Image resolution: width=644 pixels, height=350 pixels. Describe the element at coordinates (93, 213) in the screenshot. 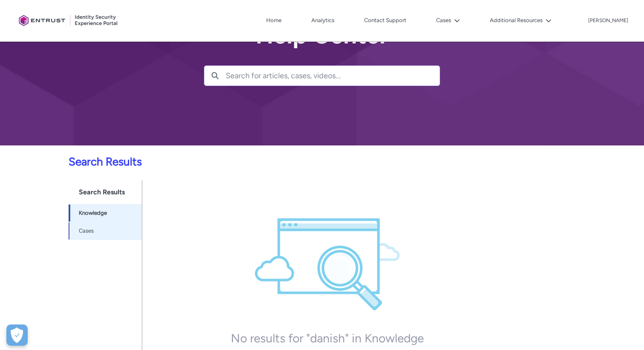

I see `span: Knowledge` at that location.